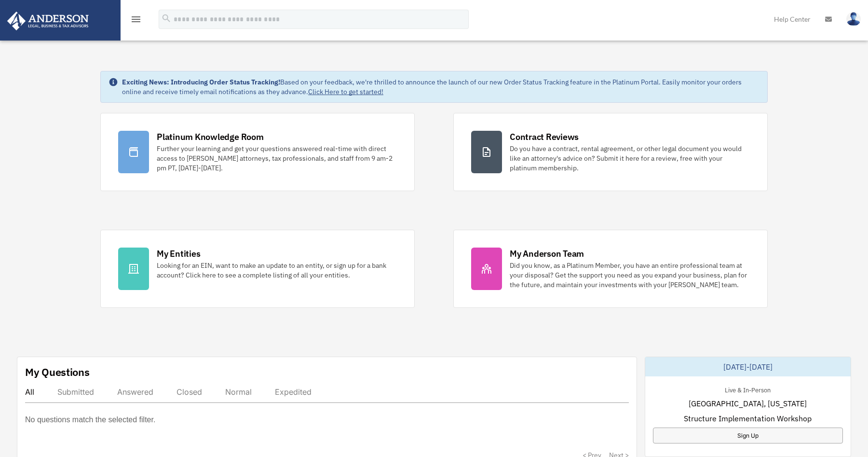 Image resolution: width=868 pixels, height=457 pixels. Describe the element at coordinates (441, 87) in the screenshot. I see `div: Based on your feedback, we're thrilled to announce the launch of our new Order Status Tracking fe...` at that location.